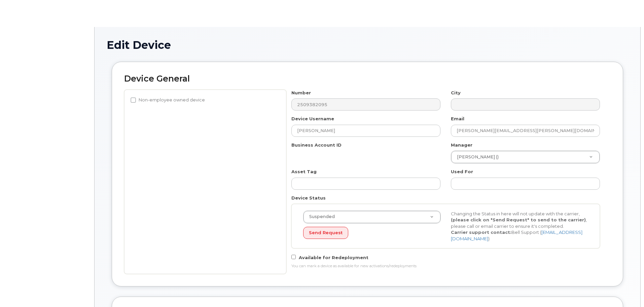 The height and width of the screenshot is (307, 644). What do you see at coordinates (168, 100) in the screenshot?
I see `label: Non-employee owned device` at bounding box center [168, 100].